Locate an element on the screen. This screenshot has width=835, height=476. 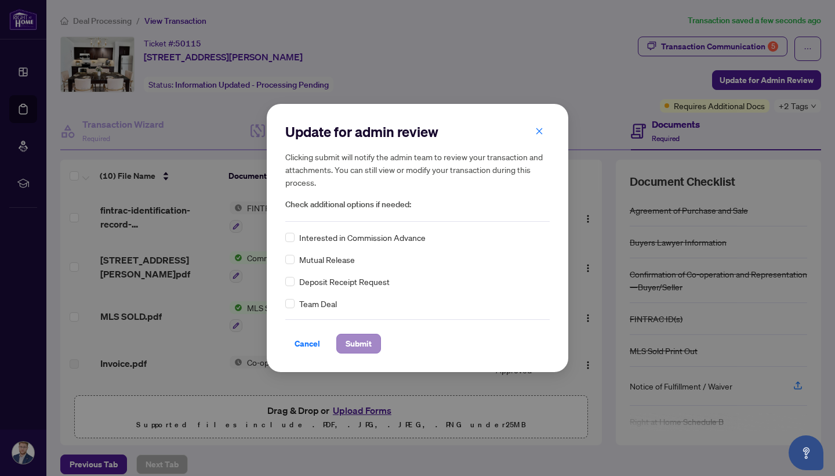
span: Cancel is located at coordinates (307, 343).